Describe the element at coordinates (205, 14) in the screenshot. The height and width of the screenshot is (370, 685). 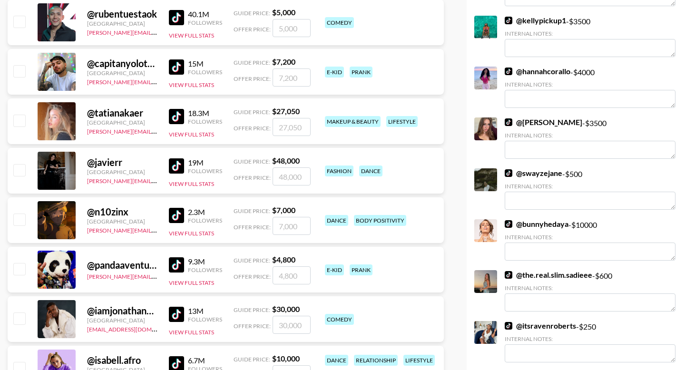
I see `div: 40.1M` at that location.